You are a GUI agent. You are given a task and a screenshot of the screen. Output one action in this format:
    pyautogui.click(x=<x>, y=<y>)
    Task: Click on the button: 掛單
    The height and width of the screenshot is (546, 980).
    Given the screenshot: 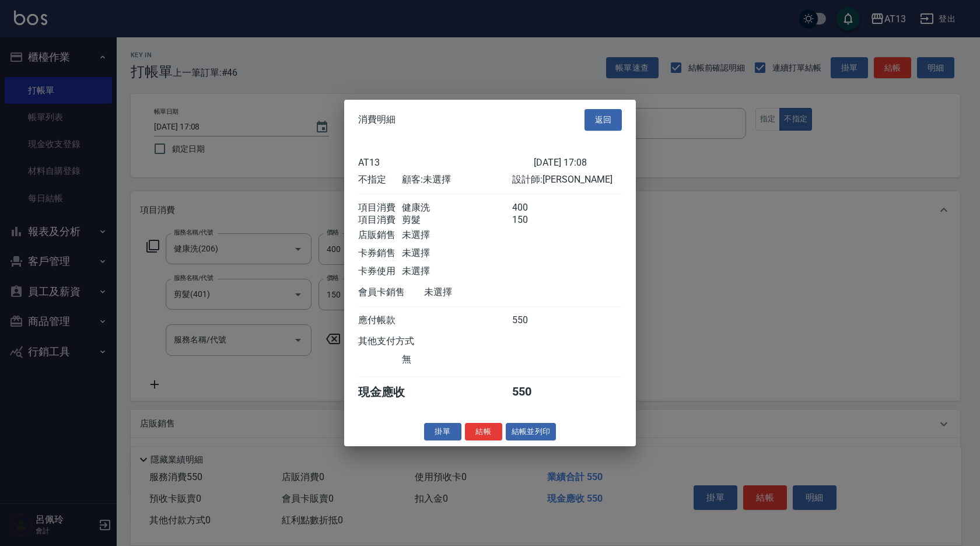 What is the action you would take?
    pyautogui.click(x=443, y=431)
    